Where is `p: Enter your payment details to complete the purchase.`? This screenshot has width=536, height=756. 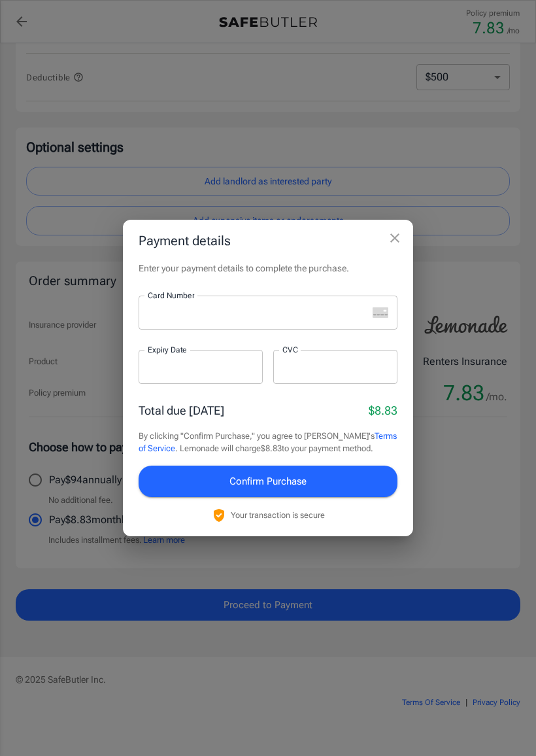 p: Enter your payment details to complete the purchase. is located at coordinates (268, 268).